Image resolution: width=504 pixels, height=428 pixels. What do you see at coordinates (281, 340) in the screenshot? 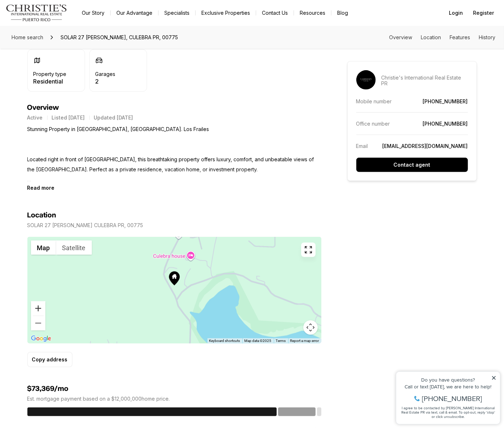
I see `a: Terms` at bounding box center [281, 340].